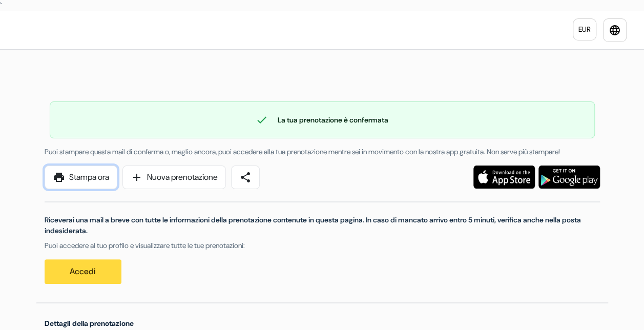  What do you see at coordinates (81, 177) in the screenshot?
I see `a: printStampa ora` at bounding box center [81, 177].